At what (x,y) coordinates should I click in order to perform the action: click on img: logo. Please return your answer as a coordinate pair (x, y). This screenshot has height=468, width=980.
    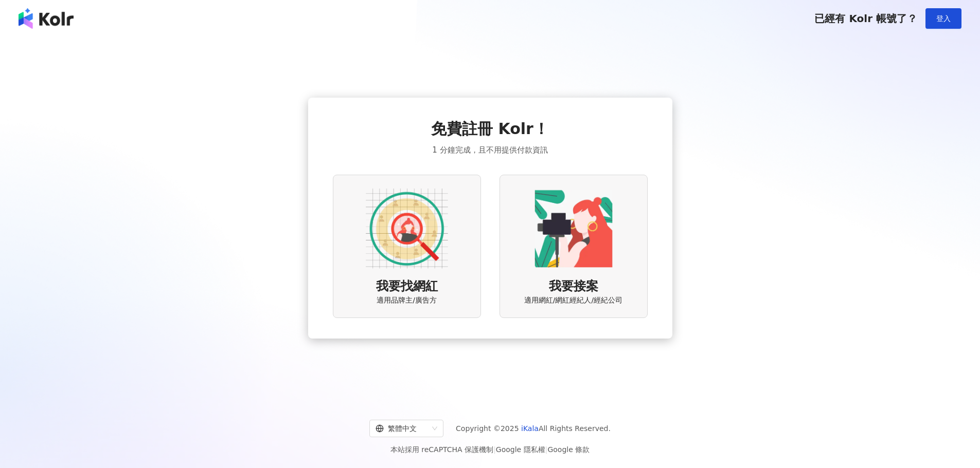
    Looking at the image, I should click on (46, 19).